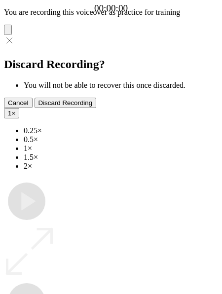 The height and width of the screenshot is (294, 222). I want to click on span: 1, so click(9, 113).